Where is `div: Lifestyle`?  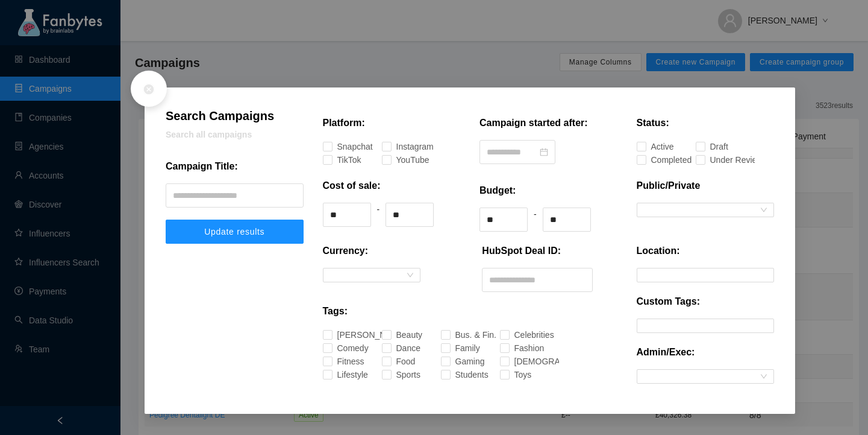
div: Lifestyle is located at coordinates (342, 374).